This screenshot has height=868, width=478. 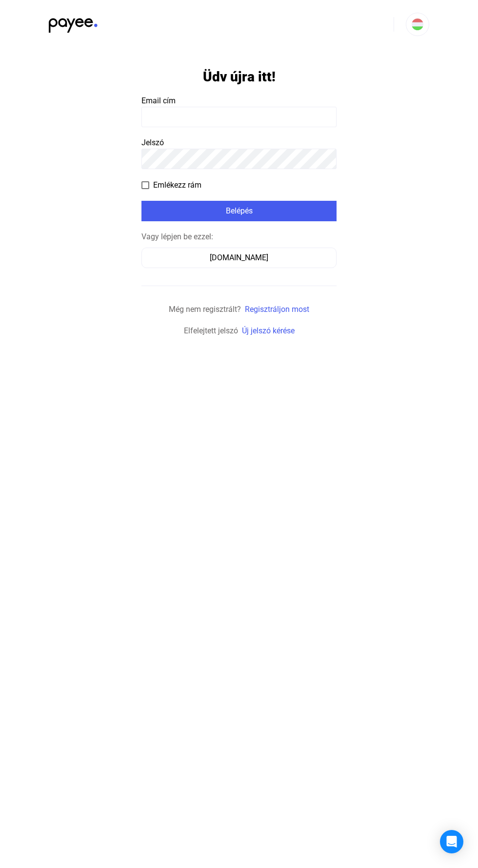 I want to click on div: Vagy lépjen be ezzel:, so click(x=239, y=237).